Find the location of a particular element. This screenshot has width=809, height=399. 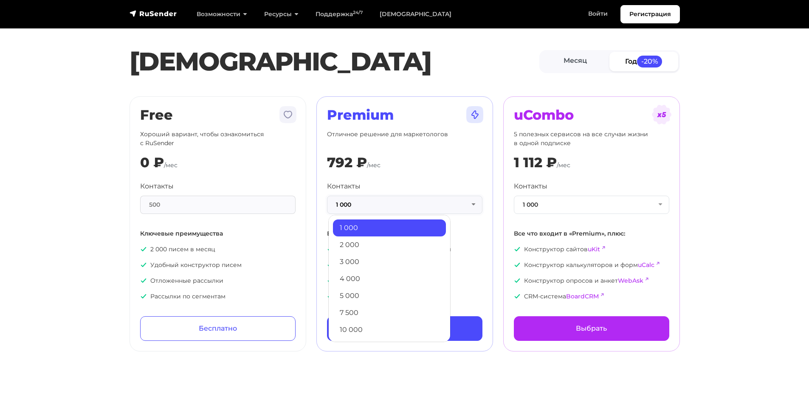

div: 1 112 ₽ is located at coordinates (535, 163).